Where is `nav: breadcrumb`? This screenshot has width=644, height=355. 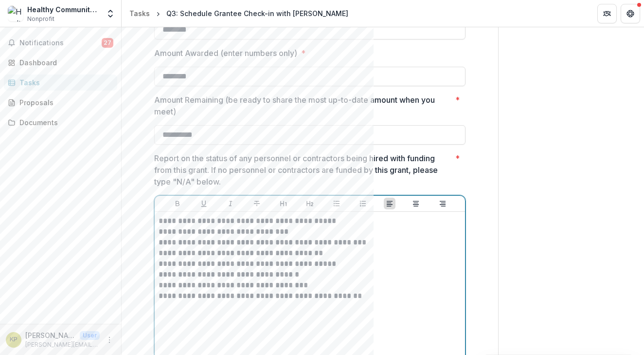
nav: breadcrumb is located at coordinates (239, 13).